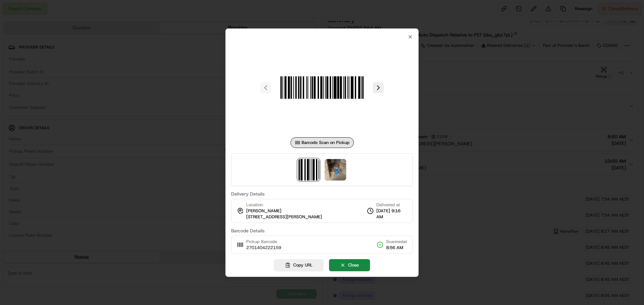  What do you see at coordinates (396, 242) in the screenshot?
I see `span: Scanned at` at bounding box center [396, 242].